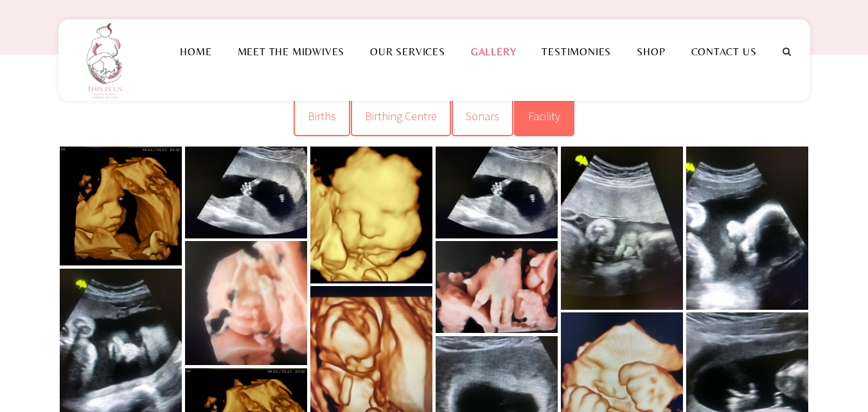 The image size is (868, 412). What do you see at coordinates (246, 303) in the screenshot?
I see `a: IMG_4138` at bounding box center [246, 303].